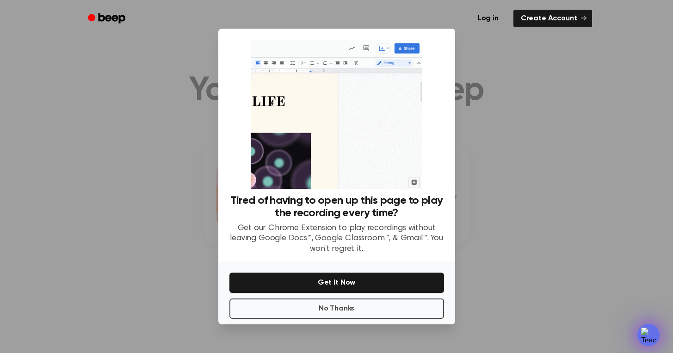 This screenshot has width=673, height=353. What do you see at coordinates (337, 207) in the screenshot?
I see `h3: Tired of having to open up this page to play the recording every time?` at bounding box center [337, 207].